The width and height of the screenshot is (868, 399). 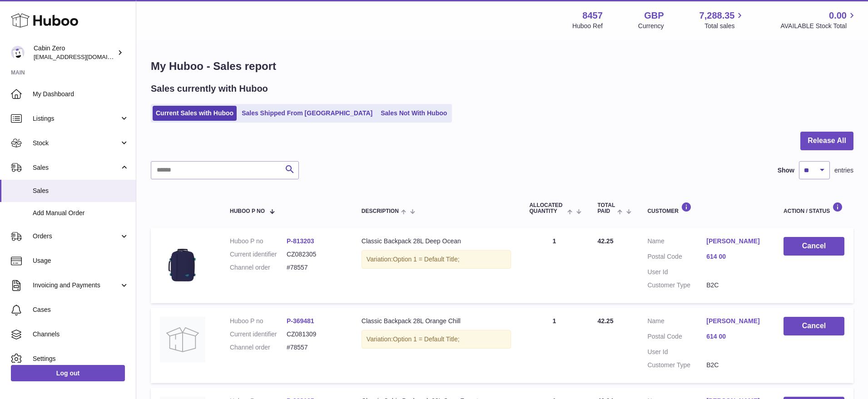 I want to click on dd: CZ081309, so click(x=315, y=334).